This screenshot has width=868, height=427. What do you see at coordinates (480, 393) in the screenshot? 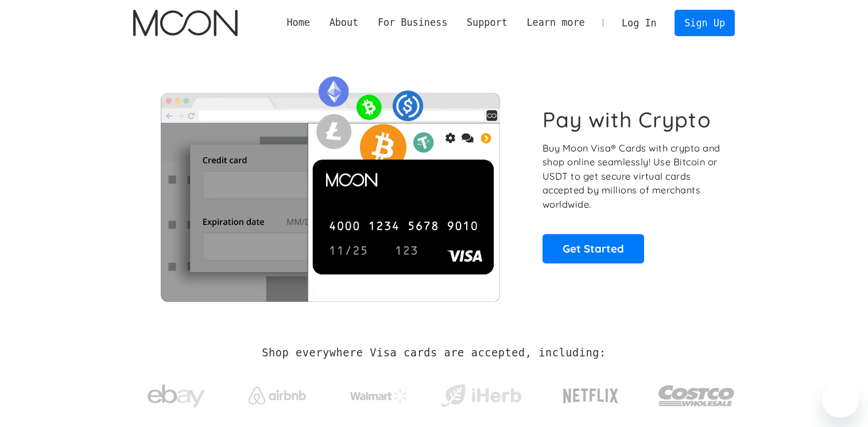
I see `a: iHerb` at bounding box center [480, 393].